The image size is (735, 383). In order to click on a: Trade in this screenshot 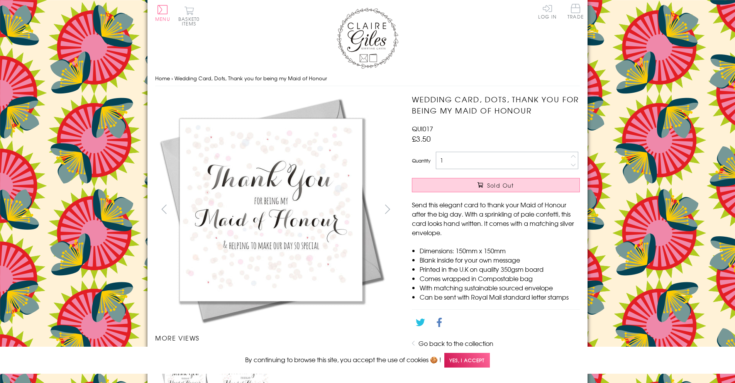, I will do `click(576, 12)`.